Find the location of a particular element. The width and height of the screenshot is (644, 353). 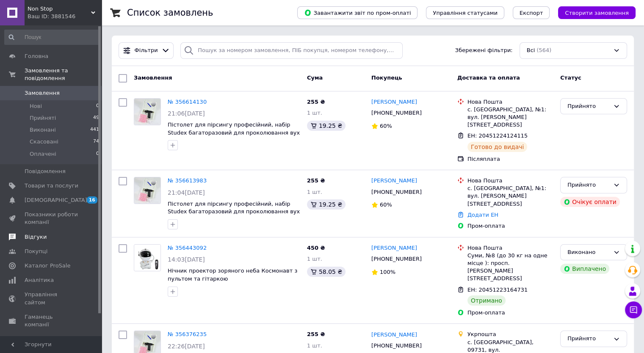

div: Отримано is located at coordinates (486, 300).